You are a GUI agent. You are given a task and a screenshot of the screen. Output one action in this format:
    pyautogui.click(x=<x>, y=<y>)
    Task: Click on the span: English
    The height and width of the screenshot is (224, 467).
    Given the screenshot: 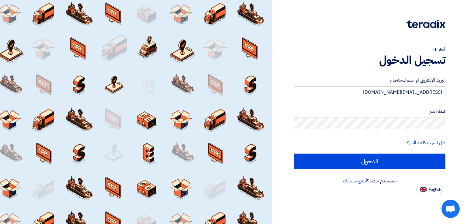 What is the action you would take?
    pyautogui.click(x=435, y=190)
    